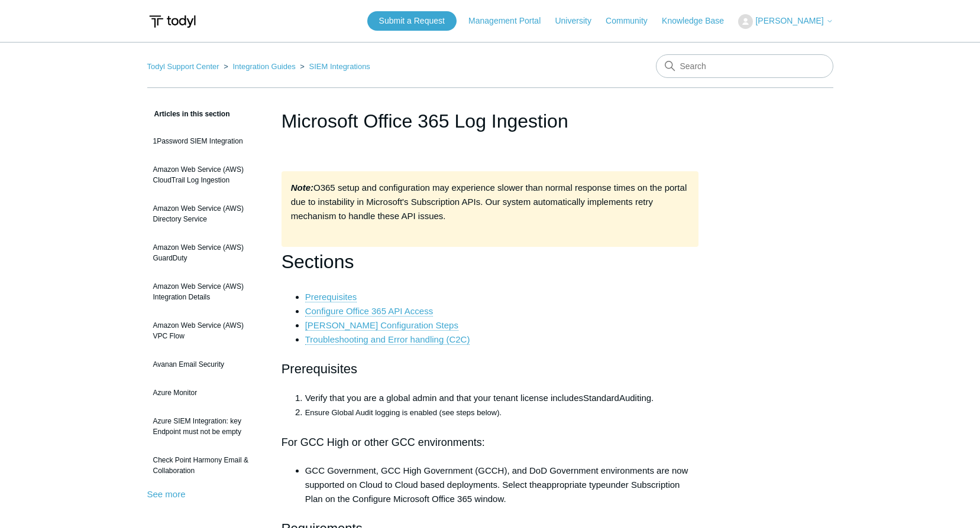  What do you see at coordinates (490, 121) in the screenshot?
I see `h1: Microsoft Office 365 Log Ingestion` at bounding box center [490, 121].